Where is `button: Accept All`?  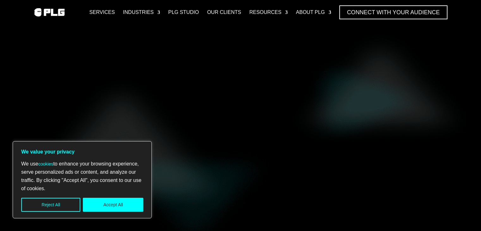
button: Accept All is located at coordinates (113, 205).